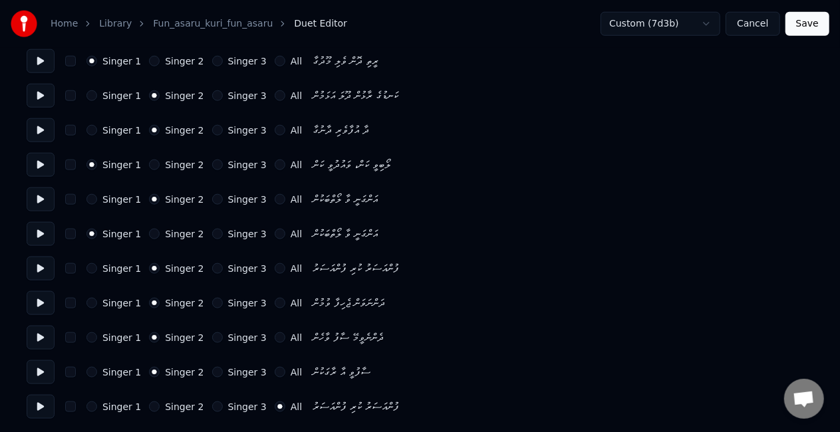 Image resolution: width=840 pixels, height=432 pixels. I want to click on button: Cancel, so click(752, 24).